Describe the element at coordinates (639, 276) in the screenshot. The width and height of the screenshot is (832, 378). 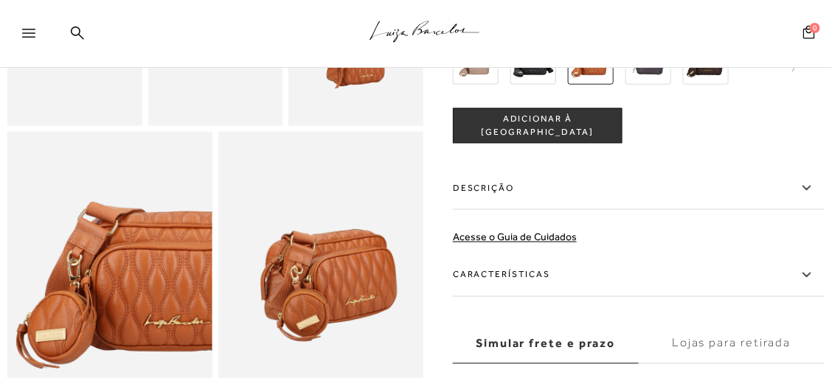
I see `label: Características` at that location.